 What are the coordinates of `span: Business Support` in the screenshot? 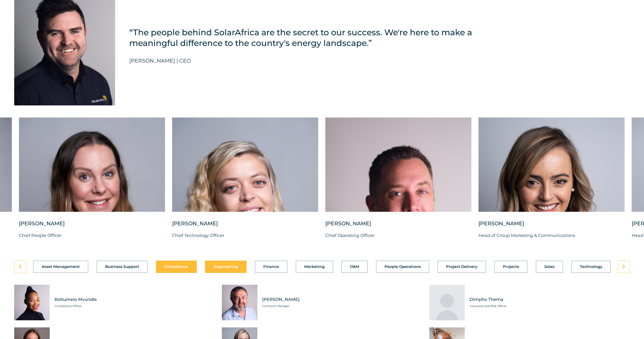 It's located at (122, 267).